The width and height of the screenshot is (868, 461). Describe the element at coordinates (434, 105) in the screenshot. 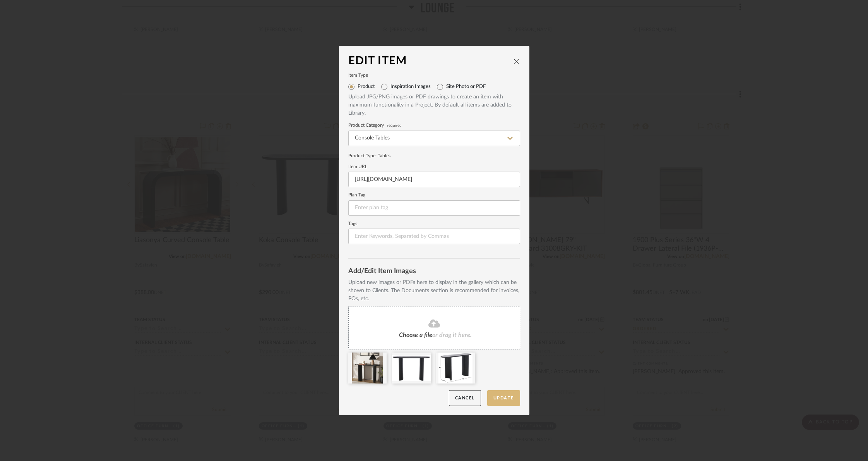

I see `div: Upload JPG/PNG images or PDF drawings to create an item with maximum functionality in a Project. ...` at that location.